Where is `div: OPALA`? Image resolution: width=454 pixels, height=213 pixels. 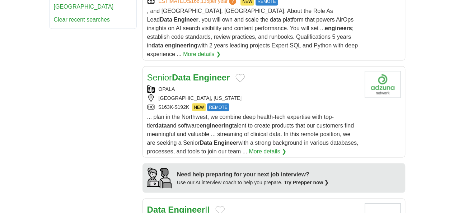 div: OPALA is located at coordinates (253, 89).